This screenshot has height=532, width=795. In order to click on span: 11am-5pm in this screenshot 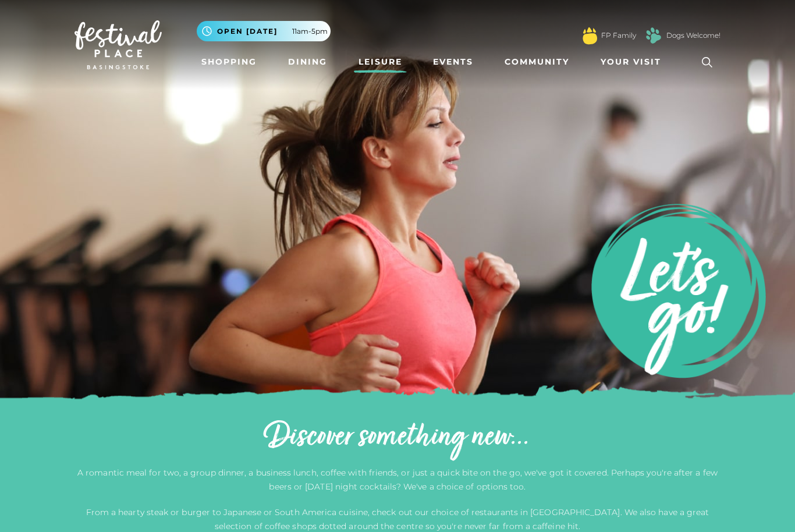, I will do `click(310, 32)`.